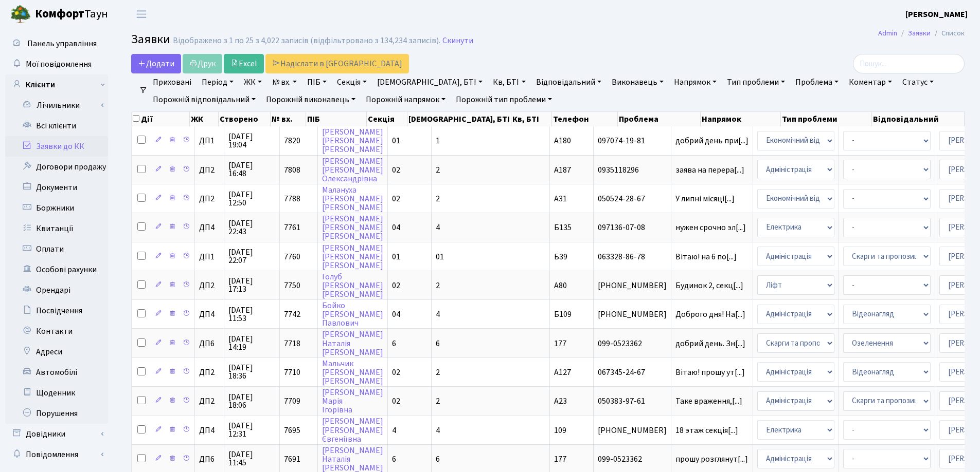 The width and height of the screenshot is (980, 472). I want to click on span: А23, so click(560, 401).